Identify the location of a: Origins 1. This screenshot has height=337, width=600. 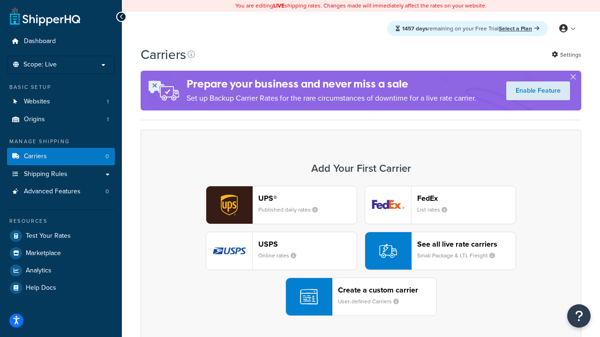
(61, 119).